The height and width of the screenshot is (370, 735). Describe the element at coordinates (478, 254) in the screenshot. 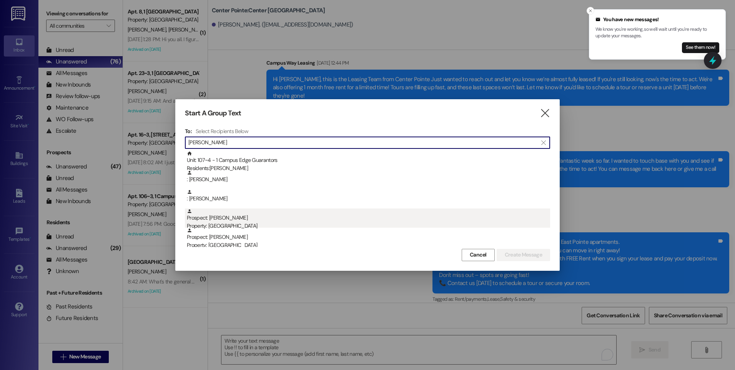

I see `span: Cancel` at that location.